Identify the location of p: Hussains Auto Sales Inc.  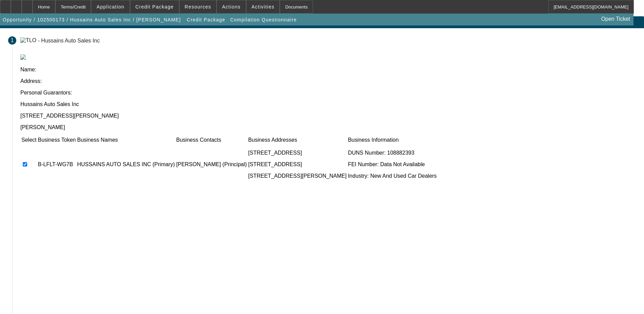
(328, 105).